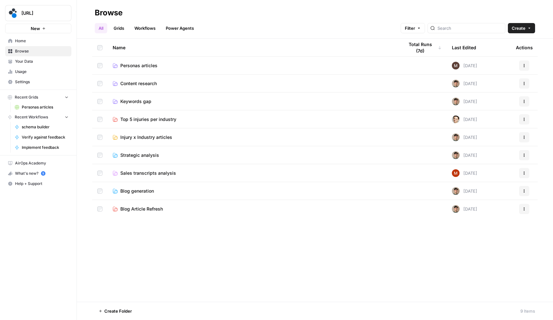 The height and width of the screenshot is (320, 553). Describe the element at coordinates (464, 47) in the screenshot. I see `div: Last Edited` at that location.